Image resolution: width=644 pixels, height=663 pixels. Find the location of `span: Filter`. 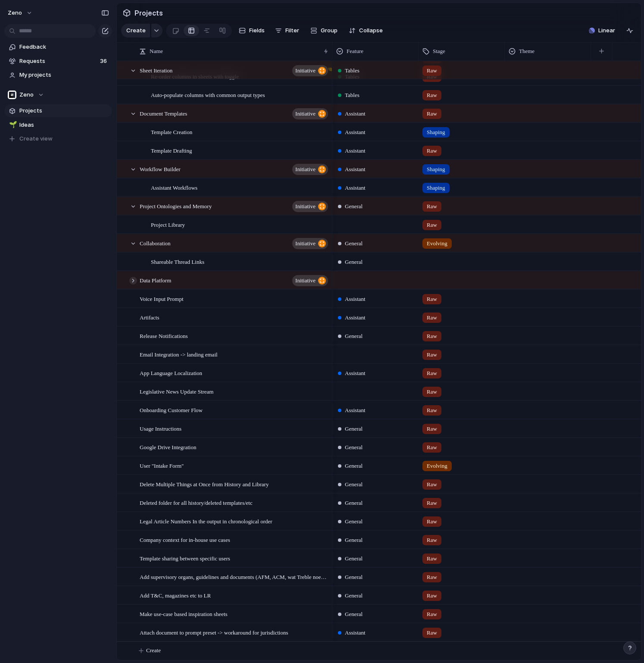

span: Filter is located at coordinates (292, 31).